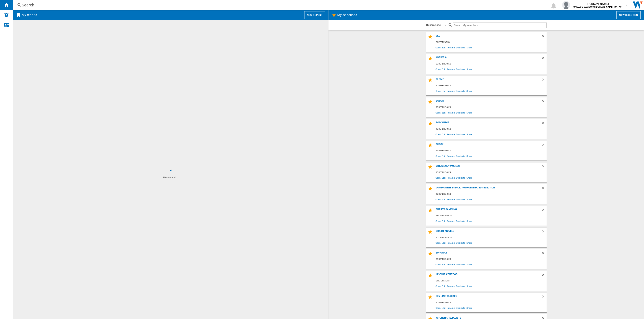  Describe the element at coordinates (491, 86) in the screenshot. I see `div: 10 references` at that location.